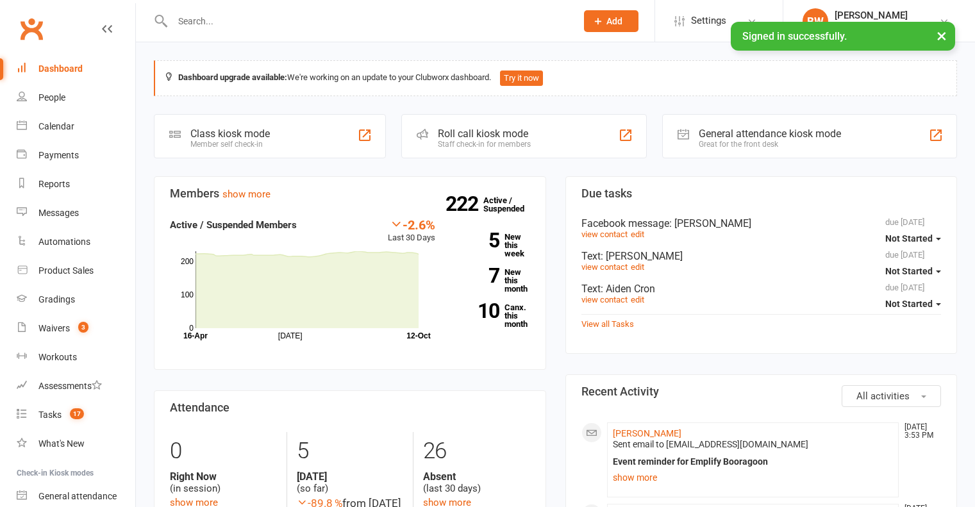  What do you see at coordinates (627, 288) in the screenshot?
I see `span: : Aiden Cron` at bounding box center [627, 288].